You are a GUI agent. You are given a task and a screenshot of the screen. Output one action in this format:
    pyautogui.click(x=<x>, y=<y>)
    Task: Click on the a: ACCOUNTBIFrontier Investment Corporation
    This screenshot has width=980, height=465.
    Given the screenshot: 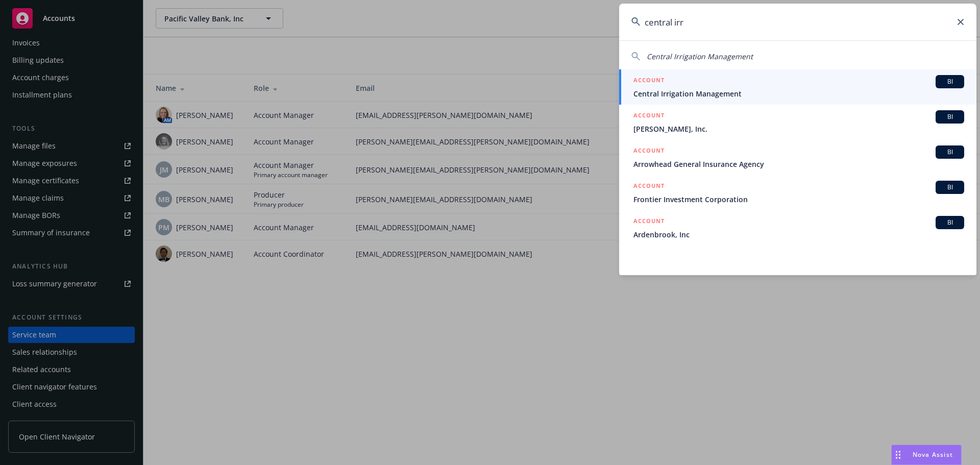 What is the action you would take?
    pyautogui.click(x=798, y=192)
    